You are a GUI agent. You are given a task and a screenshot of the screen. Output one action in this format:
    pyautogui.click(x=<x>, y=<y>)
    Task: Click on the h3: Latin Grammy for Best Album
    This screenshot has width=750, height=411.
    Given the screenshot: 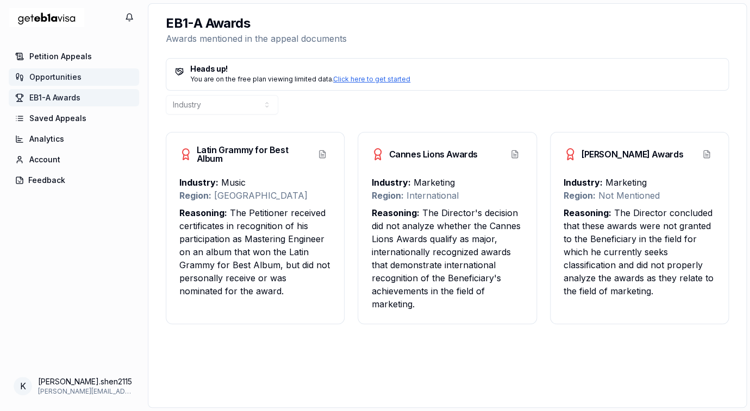 What is the action you would take?
    pyautogui.click(x=246, y=154)
    